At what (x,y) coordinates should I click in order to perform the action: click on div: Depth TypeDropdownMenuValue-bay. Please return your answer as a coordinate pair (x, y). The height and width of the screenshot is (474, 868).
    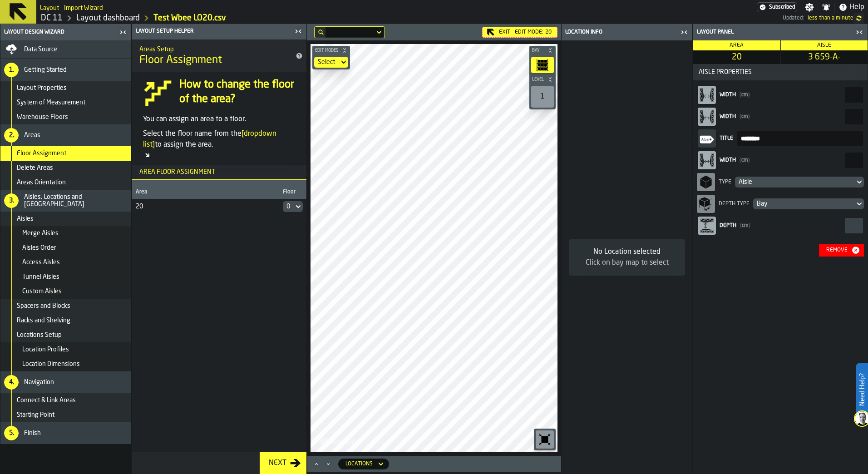
    Looking at the image, I should click on (780, 204).